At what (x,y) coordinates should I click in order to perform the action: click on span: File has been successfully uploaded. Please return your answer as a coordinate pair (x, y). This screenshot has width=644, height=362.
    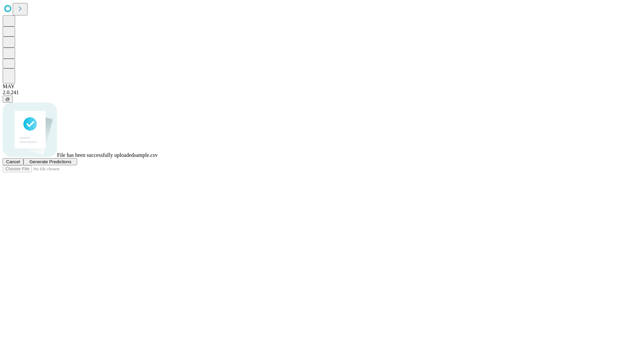
    Looking at the image, I should click on (95, 155).